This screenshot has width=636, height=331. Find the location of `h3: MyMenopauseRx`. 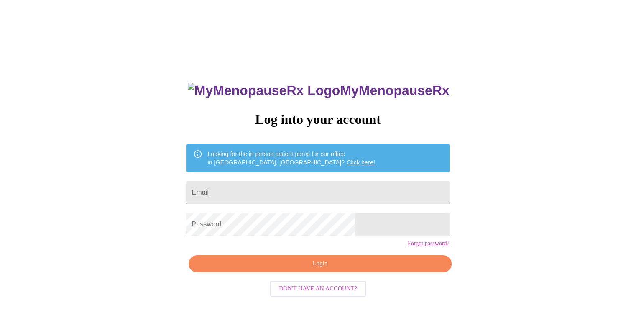

h3: MyMenopauseRx is located at coordinates (319, 90).